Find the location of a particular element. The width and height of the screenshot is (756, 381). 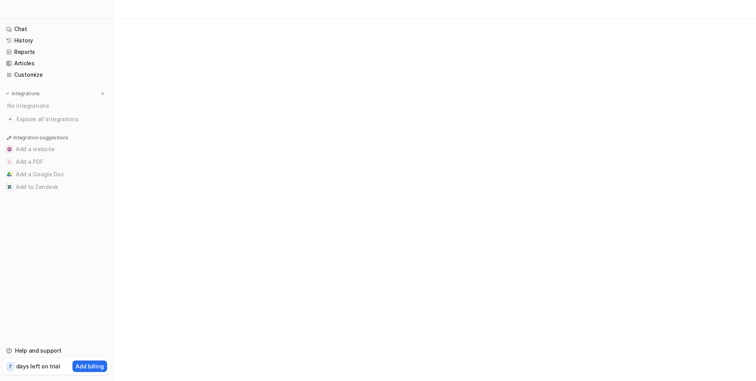

p: days left on trial is located at coordinates (38, 366).